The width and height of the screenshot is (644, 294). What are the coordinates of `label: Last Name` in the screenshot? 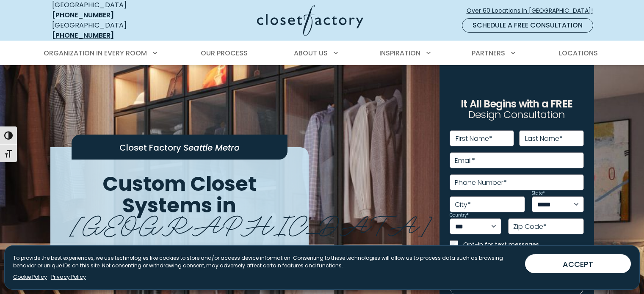 It's located at (544, 139).